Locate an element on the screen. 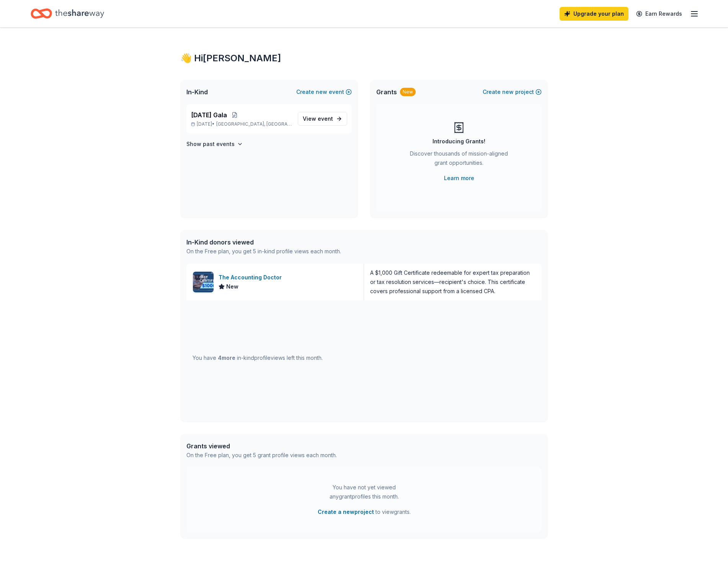 This screenshot has width=728, height=561. div: On the Free plan, you get 5 in-kind profile views each month. is located at coordinates (264, 251).